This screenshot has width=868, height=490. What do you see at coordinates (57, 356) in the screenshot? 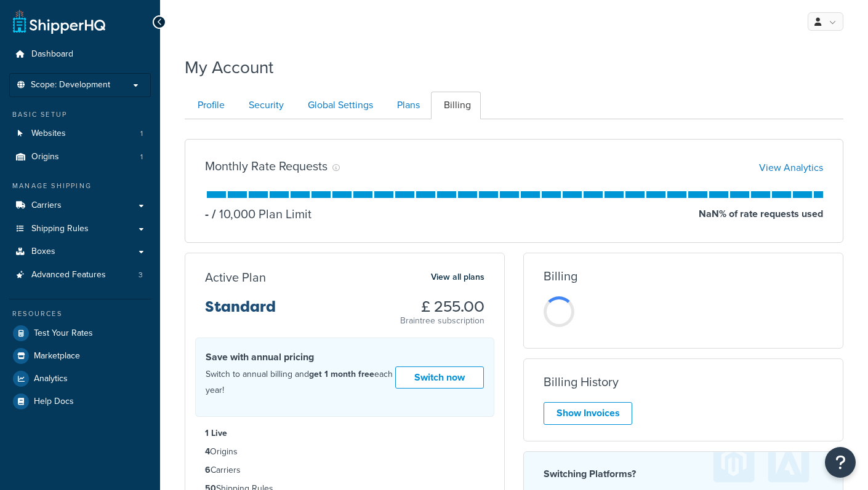
I see `span: Marketplace` at bounding box center [57, 356].